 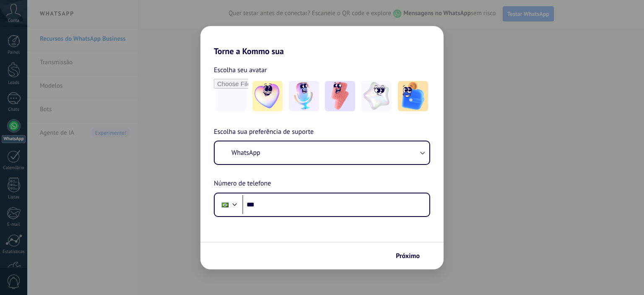 I want to click on span: Número de telefone, so click(x=242, y=183).